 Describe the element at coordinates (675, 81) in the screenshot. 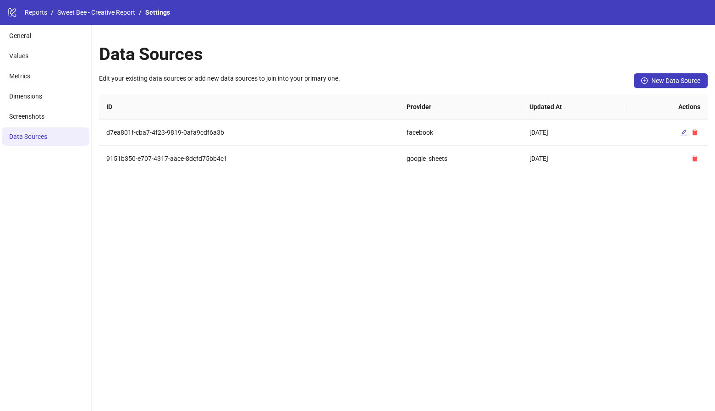

I see `span: New Data Source` at that location.